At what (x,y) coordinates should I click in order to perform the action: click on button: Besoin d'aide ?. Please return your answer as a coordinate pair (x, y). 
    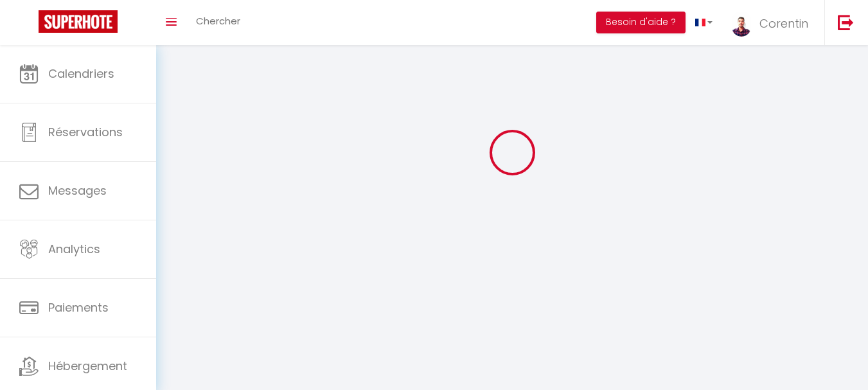
    Looking at the image, I should click on (640, 22).